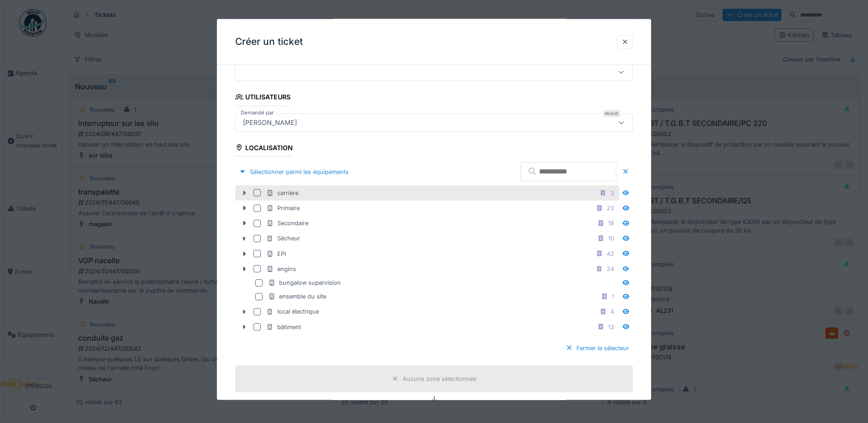 Image resolution: width=868 pixels, height=423 pixels. I want to click on label: Demandé par, so click(257, 112).